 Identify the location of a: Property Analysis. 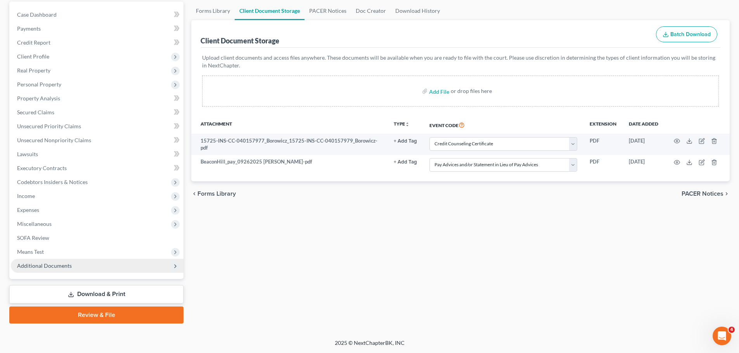
(97, 98).